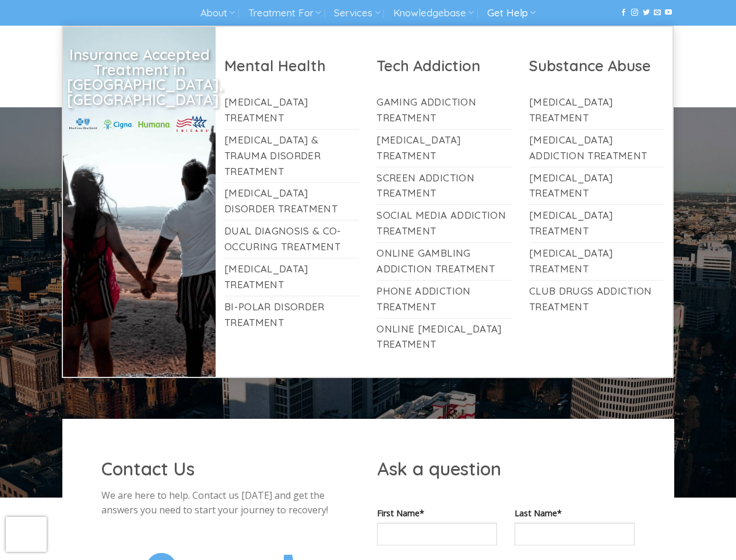 The height and width of the screenshot is (560, 736). I want to click on a: Send us an email, so click(658, 13).